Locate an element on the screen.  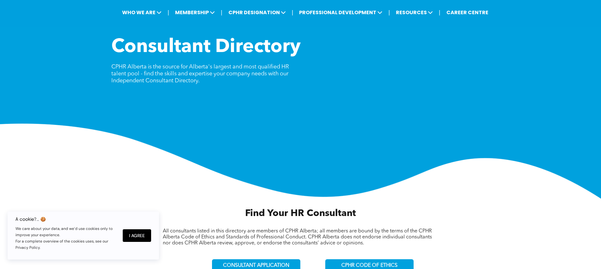
h6: A cookie?.. 🍪 is located at coordinates (66, 219).